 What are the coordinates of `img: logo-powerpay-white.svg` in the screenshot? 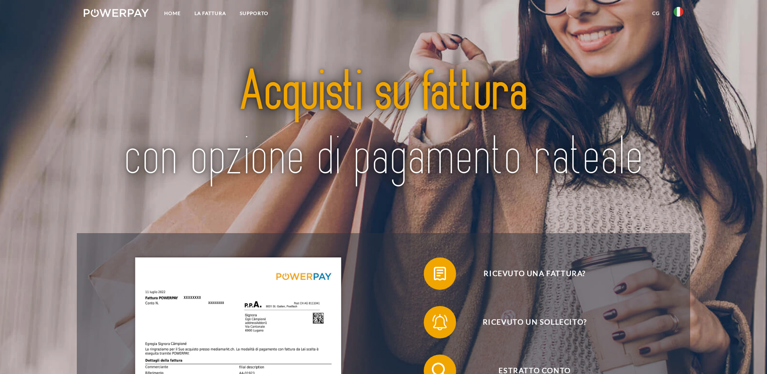 It's located at (116, 13).